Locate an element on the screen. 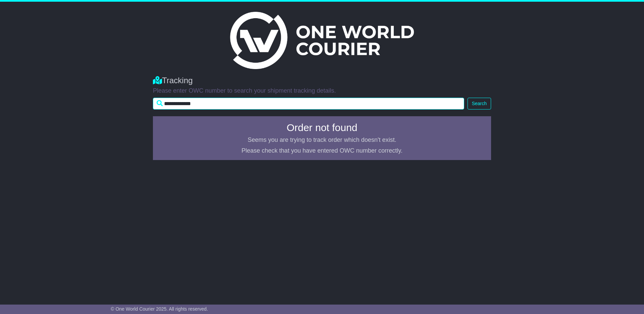 Image resolution: width=644 pixels, height=314 pixels. p: Seems you are trying to track order which doesn't exist. is located at coordinates (322, 140).